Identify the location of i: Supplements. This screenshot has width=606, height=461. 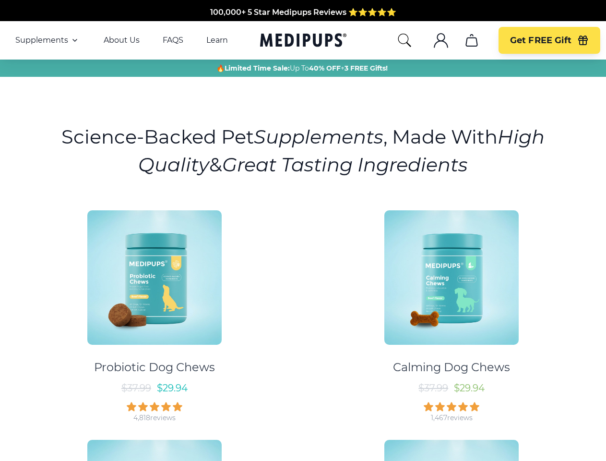
(319, 136).